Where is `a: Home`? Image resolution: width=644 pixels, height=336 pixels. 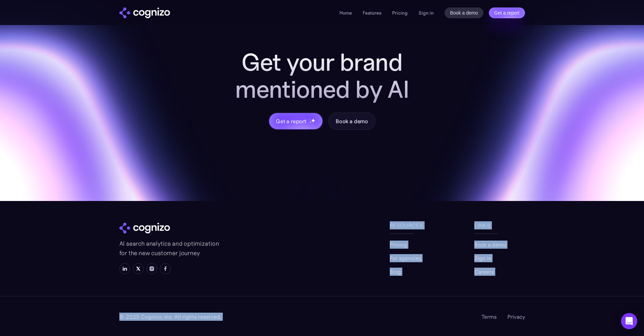
a: Home is located at coordinates (346, 13).